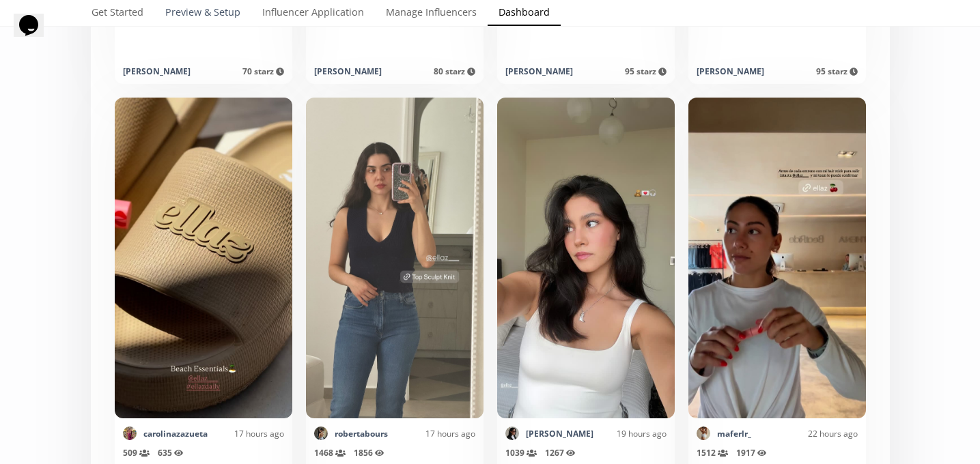  I want to click on span: 1039, so click(521, 452).